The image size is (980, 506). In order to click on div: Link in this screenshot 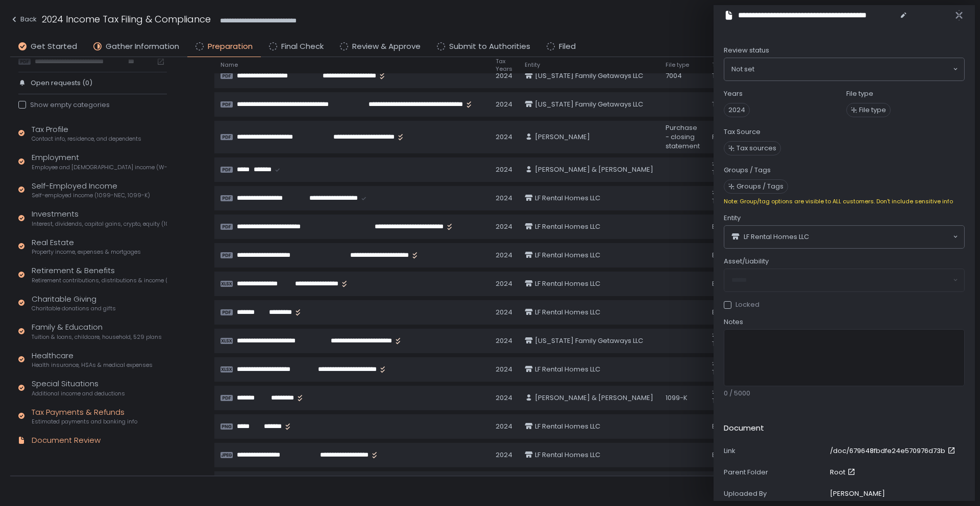, I will do `click(775, 451)`.